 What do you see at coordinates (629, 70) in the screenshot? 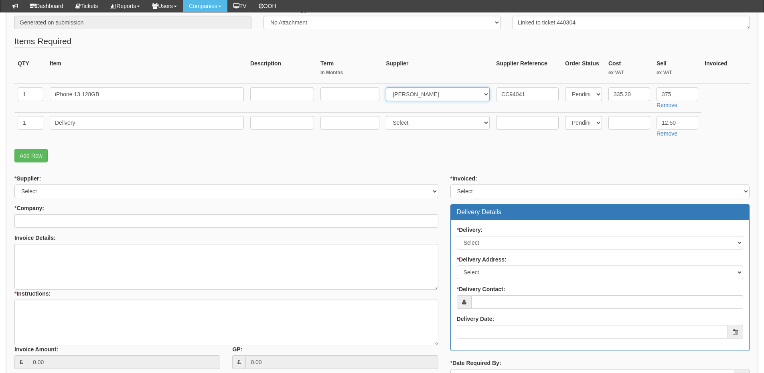
I see `th: Cost` at bounding box center [629, 70].